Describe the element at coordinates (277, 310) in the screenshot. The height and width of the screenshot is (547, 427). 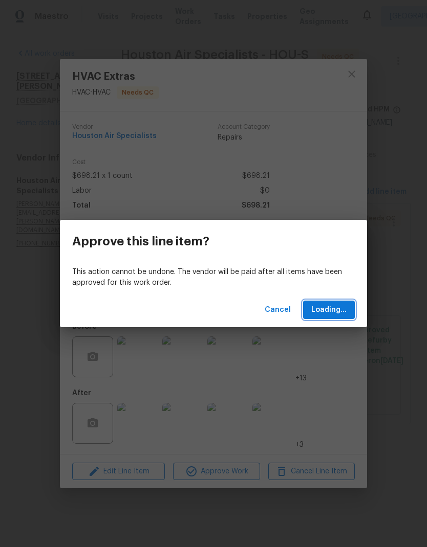
I see `span: Cancel` at that location.